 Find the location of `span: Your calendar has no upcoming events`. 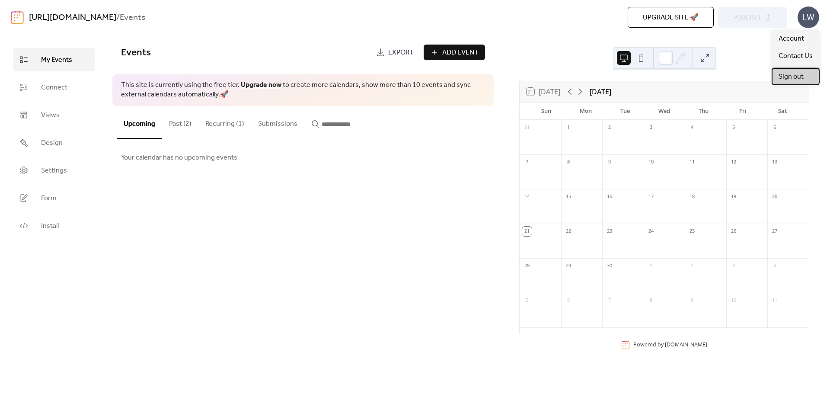

span: Your calendar has no upcoming events is located at coordinates (179, 158).